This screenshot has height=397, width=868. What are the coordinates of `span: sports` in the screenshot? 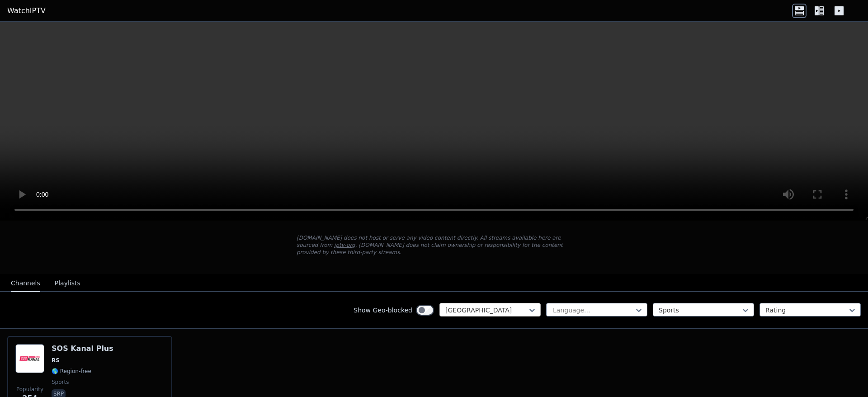 It's located at (60, 382).